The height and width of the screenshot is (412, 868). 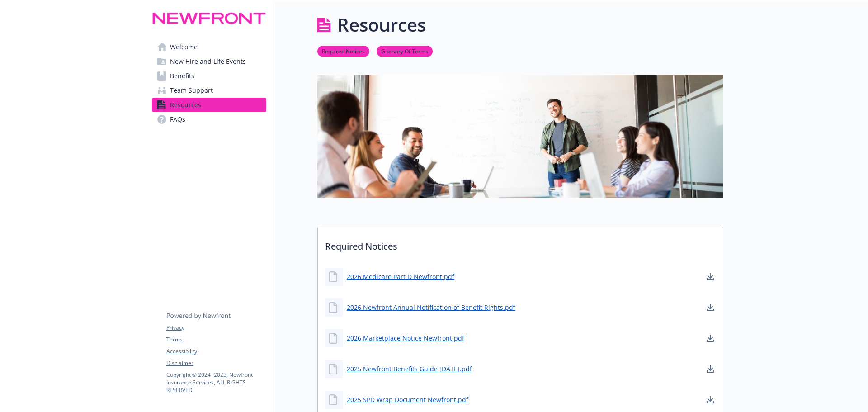 What do you see at coordinates (431, 307) in the screenshot?
I see `a: 2026 Newfront Annual Notification of Benefit Rights.pdf` at bounding box center [431, 307].